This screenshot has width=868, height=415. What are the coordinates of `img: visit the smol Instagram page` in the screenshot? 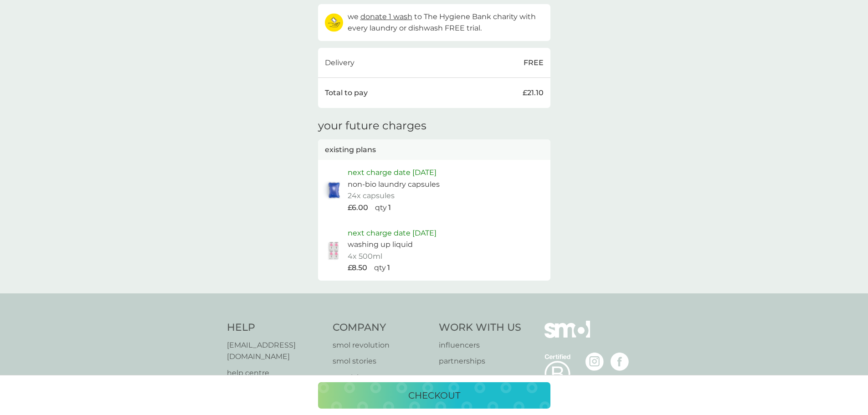 It's located at (595, 361).